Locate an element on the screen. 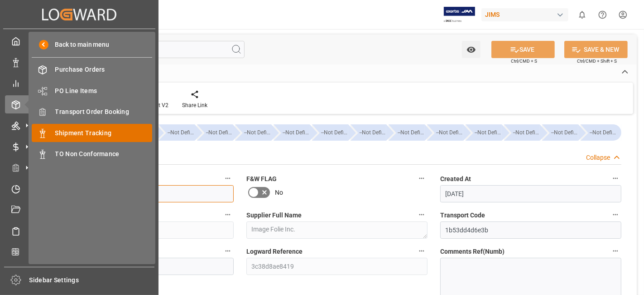  span: Ctrl/CMD + S is located at coordinates (524, 61).